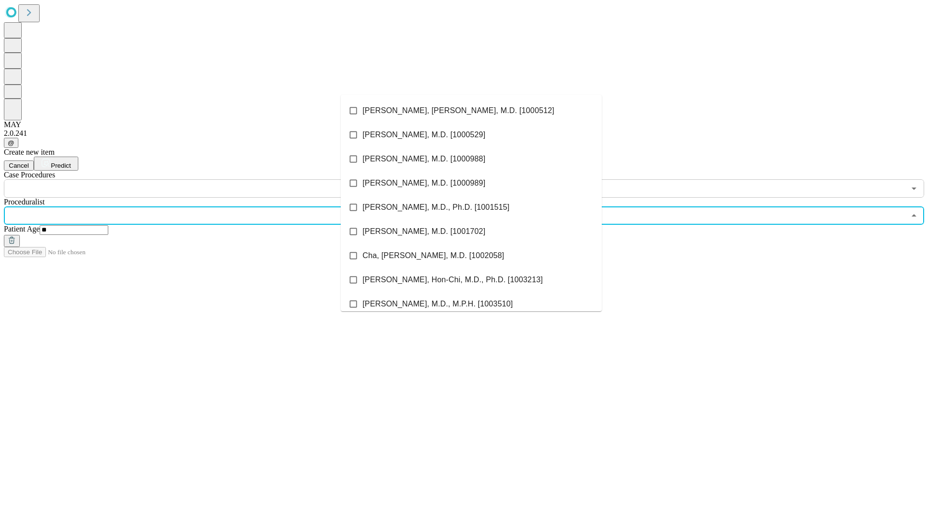 The width and height of the screenshot is (928, 522). Describe the element at coordinates (29, 152) in the screenshot. I see `span: Create new item` at that location.